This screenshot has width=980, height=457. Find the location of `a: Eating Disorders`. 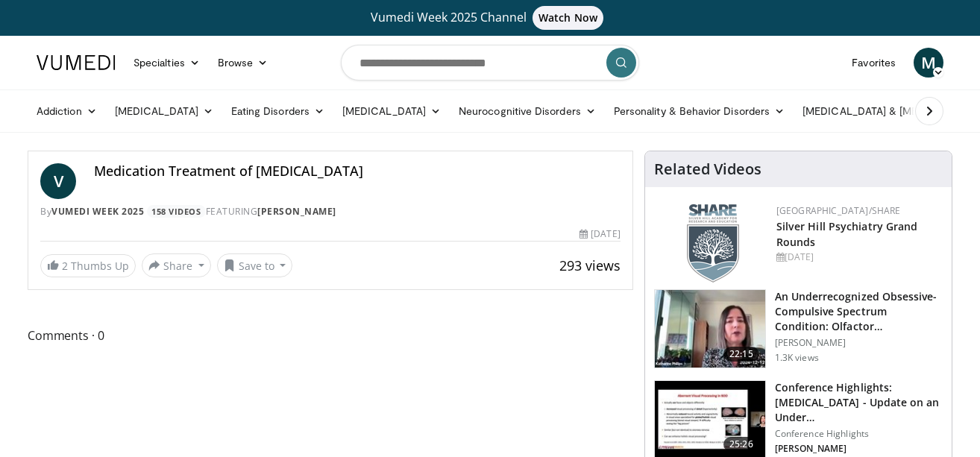

a: Eating Disorders is located at coordinates (277, 111).